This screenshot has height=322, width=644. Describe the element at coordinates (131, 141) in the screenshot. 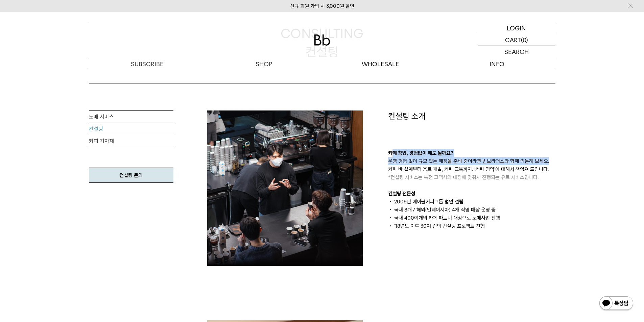

I see `a: 커피 기자재` at that location.